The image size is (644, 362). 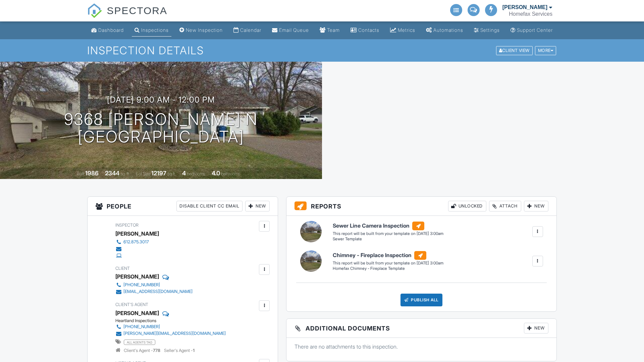 What do you see at coordinates (251, 30) in the screenshot?
I see `div: Calendar` at bounding box center [251, 30].